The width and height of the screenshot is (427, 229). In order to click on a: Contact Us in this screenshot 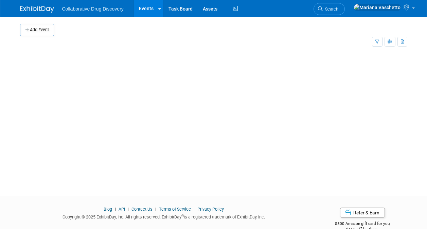, I will do `click(142, 209)`.